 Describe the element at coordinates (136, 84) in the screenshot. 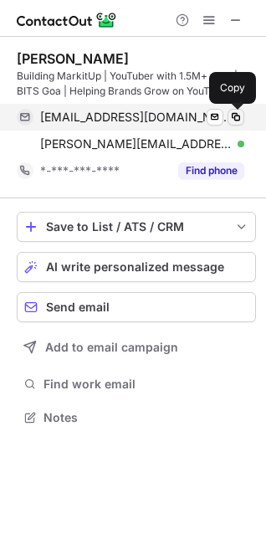

I see `div: Building MarkitUp | YouTuber with 1.5M+ subs | BITS Goa | Helping Brands Grow on YouTube` at that location.